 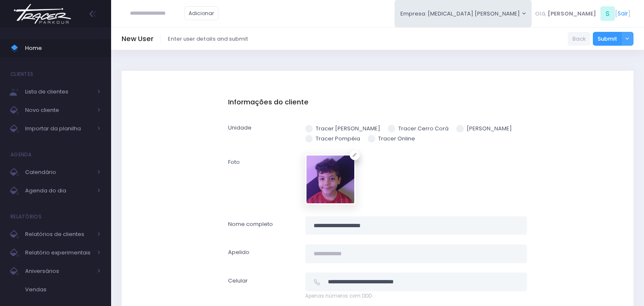 I want to click on span: Vendas, so click(x=63, y=289).